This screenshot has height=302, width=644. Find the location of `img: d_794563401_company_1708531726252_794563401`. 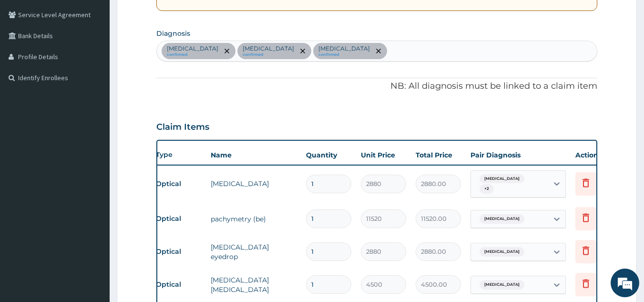

img: d_794563401_company_1708531726252_794563401 is located at coordinates (28, 60).